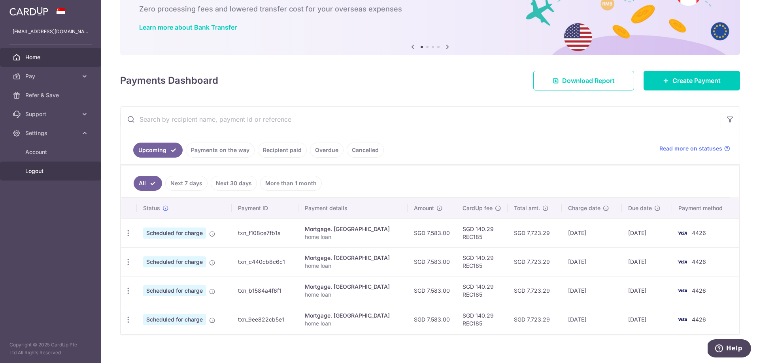 This screenshot has height=363, width=759. I want to click on span: Logout, so click(51, 171).